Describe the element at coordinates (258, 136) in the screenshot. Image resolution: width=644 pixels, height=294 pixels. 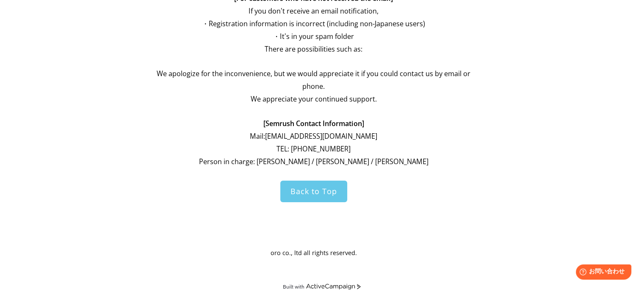
I see `font: Mail:` at that location.